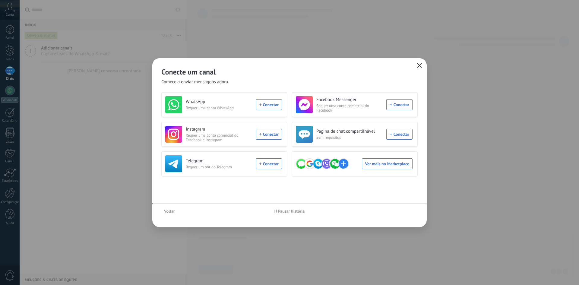 Image resolution: width=579 pixels, height=285 pixels. I want to click on h2: Conecte um canal, so click(289, 72).